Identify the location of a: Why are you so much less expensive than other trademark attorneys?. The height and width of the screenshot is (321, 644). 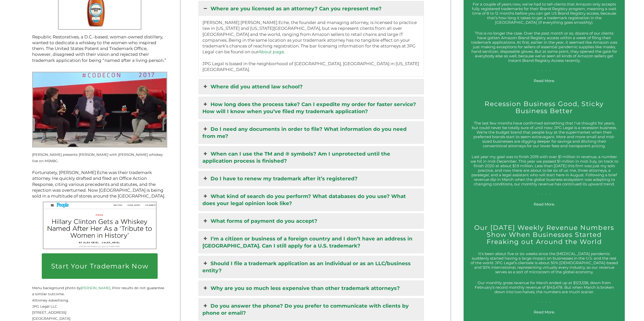
(311, 288).